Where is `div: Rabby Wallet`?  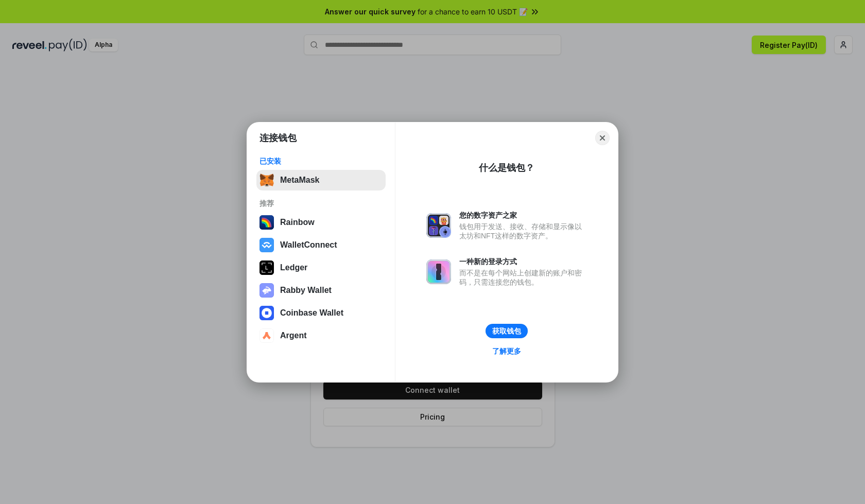
div: Rabby Wallet is located at coordinates (306, 290).